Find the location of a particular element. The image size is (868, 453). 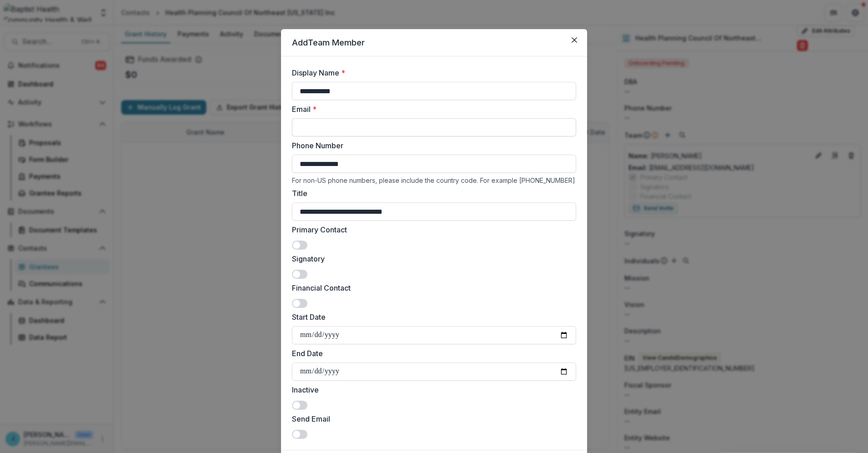

label: Start Date is located at coordinates (432, 317).